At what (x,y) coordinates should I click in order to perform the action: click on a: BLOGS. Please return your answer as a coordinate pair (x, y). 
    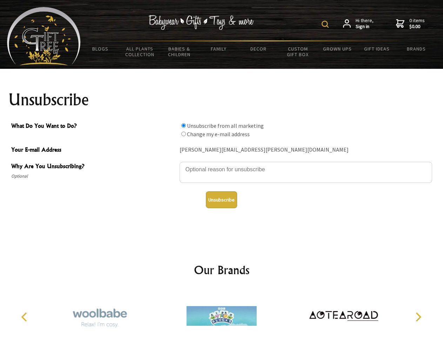
    Looking at the image, I should click on (100, 49).